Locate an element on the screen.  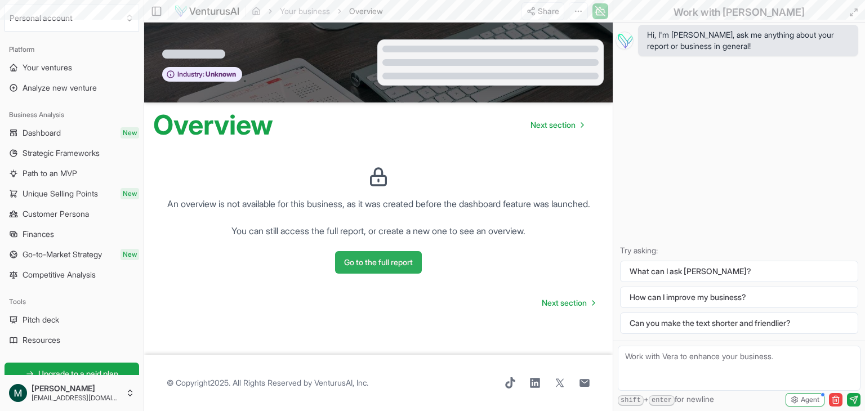
a: DashboardNew is located at coordinates (72, 133).